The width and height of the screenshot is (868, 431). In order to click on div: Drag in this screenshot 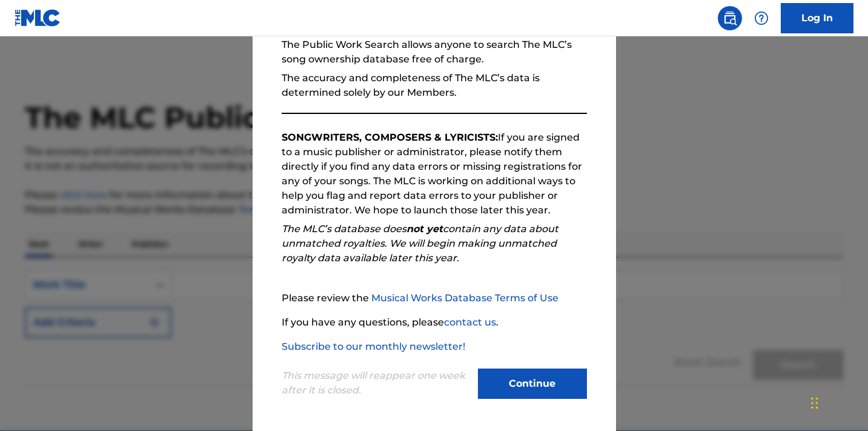, I will do `click(815, 403)`.